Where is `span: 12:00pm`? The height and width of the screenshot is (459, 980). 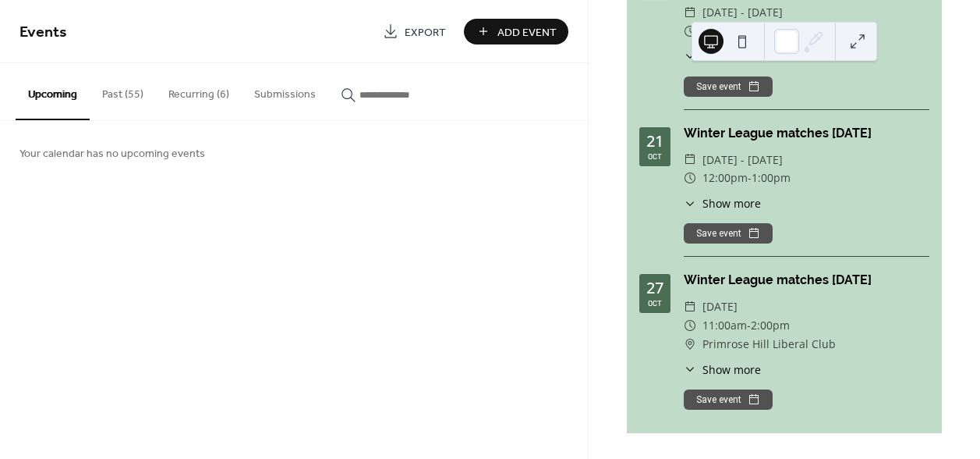
span: 12:00pm is located at coordinates (725, 178).